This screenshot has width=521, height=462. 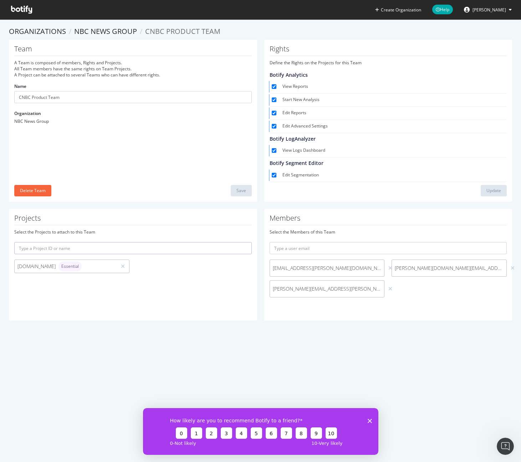 I want to click on label: Organization, so click(x=27, y=113).